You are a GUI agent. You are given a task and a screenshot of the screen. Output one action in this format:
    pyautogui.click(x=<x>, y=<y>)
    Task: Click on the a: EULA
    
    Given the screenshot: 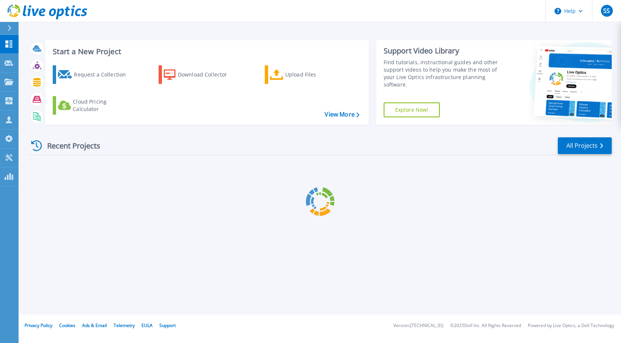 What is the action you would take?
    pyautogui.click(x=147, y=326)
    